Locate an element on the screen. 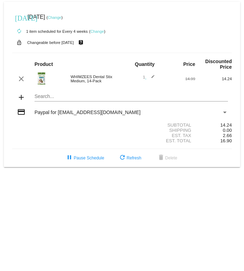 The image size is (244, 271). img: 91485.jpg is located at coordinates (42, 78).